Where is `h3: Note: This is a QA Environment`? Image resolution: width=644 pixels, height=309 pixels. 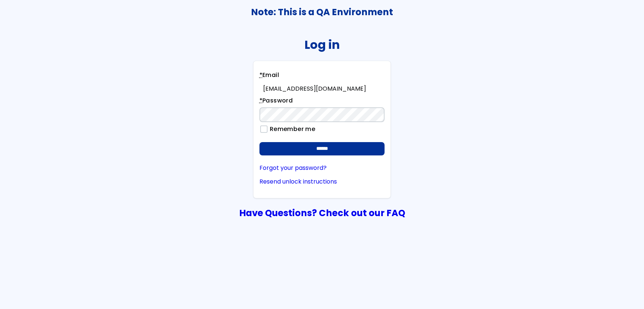
h3: Note: This is a QA Environment is located at coordinates (322, 12).